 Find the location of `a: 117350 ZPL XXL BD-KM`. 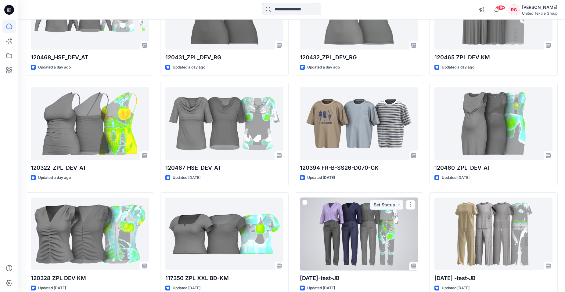

a: 117350 ZPL XXL BD-KM is located at coordinates (224, 234).